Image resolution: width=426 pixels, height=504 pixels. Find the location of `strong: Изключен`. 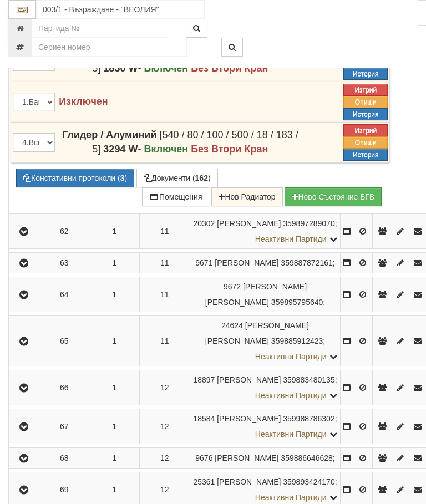

strong: Изключен is located at coordinates (83, 102).